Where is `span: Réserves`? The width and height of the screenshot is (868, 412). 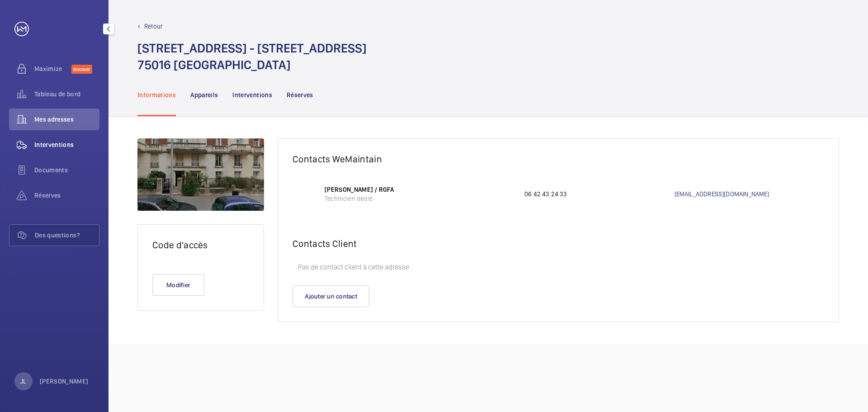
span: Réserves is located at coordinates (67, 195).